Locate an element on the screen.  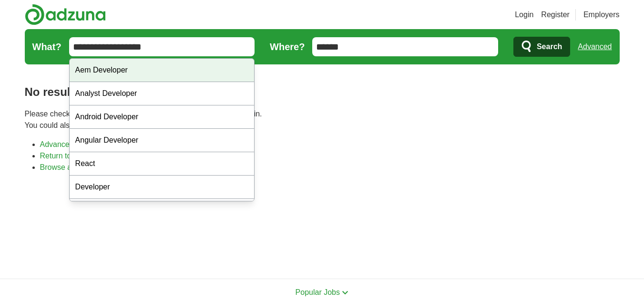
button: Search is located at coordinates (542, 47).